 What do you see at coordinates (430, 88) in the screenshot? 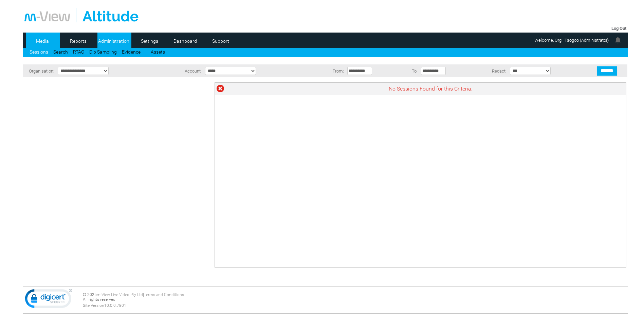
I see `span: No Sessions Found for this Criteria.` at bounding box center [430, 88].